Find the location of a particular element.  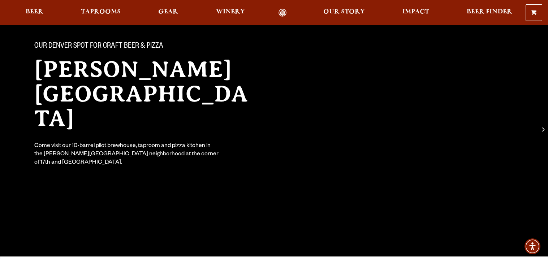

span: Winery is located at coordinates (230, 12).